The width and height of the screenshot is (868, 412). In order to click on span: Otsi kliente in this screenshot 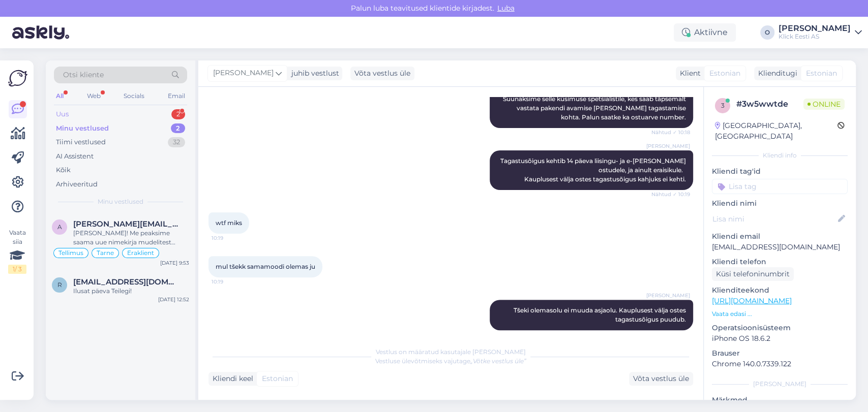, I will do `click(83, 75)`.